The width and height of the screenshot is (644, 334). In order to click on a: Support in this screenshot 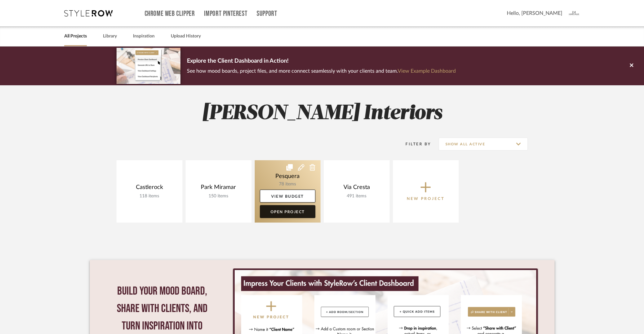, I will do `click(267, 13)`.